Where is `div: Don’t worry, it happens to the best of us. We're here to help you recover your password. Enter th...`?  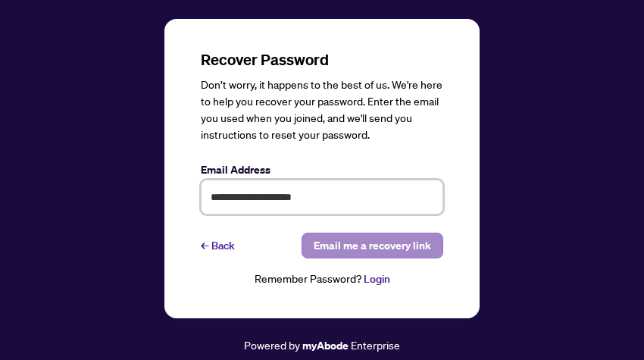 div: Don’t worry, it happens to the best of us. We're here to help you recover your password. Enter th... is located at coordinates (322, 110).